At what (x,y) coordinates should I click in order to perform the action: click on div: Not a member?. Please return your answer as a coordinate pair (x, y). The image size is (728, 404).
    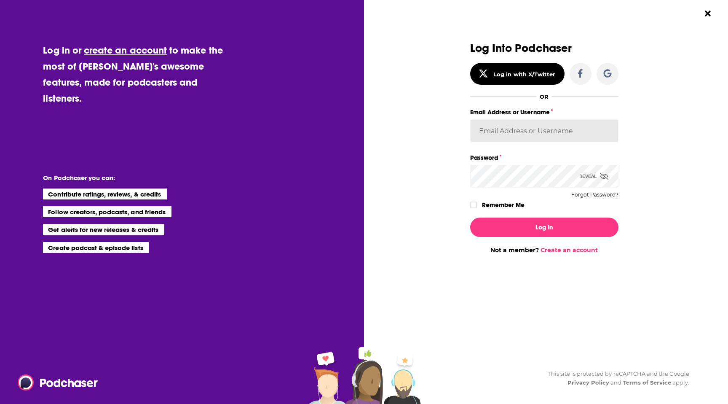
    Looking at the image, I should click on (544, 250).